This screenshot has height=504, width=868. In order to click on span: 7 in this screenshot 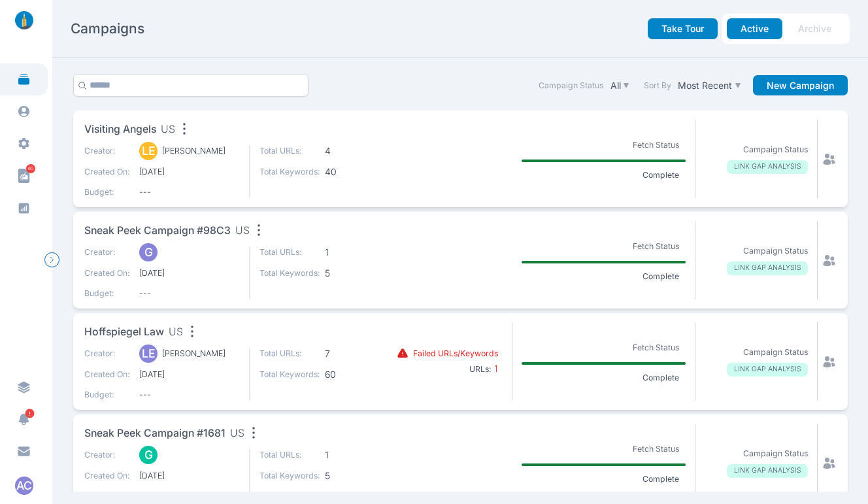, I will do `click(355, 353)`.